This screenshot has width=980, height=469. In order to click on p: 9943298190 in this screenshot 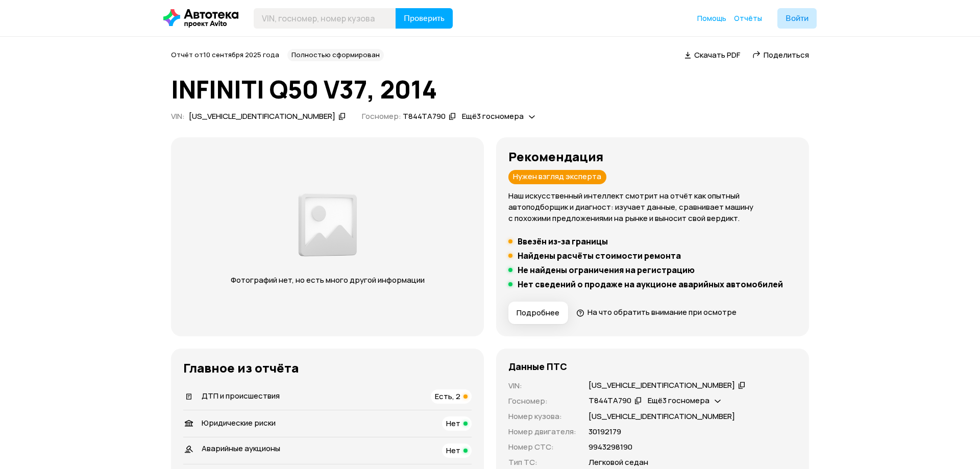, I will do `click(610, 447)`.